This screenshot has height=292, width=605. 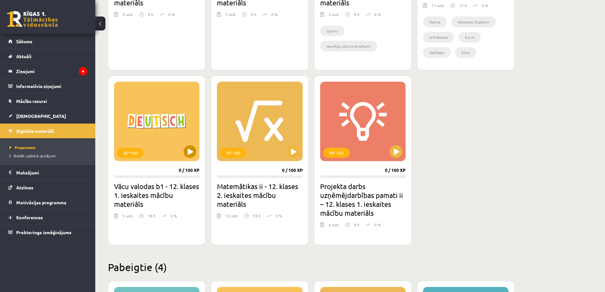 I want to click on a: Sākums, so click(x=48, y=41).